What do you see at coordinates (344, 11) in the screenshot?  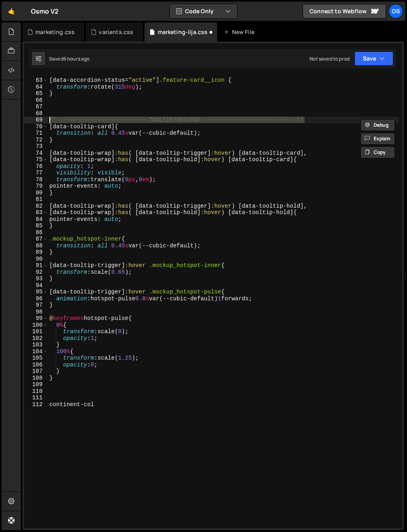 I see `a: Connect to Webflow` at bounding box center [344, 11].